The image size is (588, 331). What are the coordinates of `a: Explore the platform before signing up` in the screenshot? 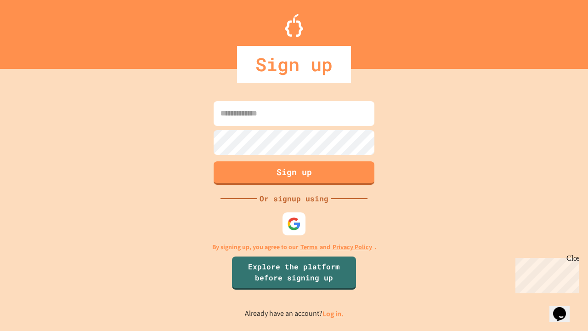 It's located at (294, 273).